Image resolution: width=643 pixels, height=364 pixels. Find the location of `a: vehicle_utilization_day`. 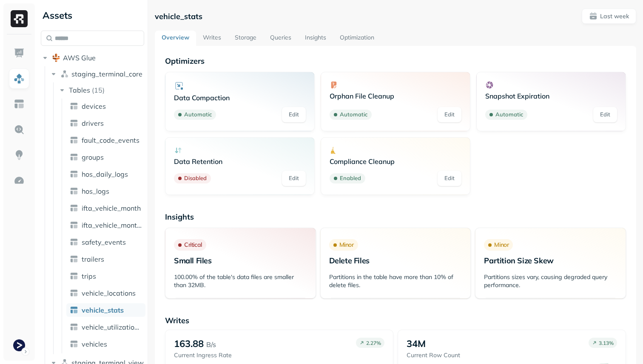

a: vehicle_utilization_day is located at coordinates (106, 327).